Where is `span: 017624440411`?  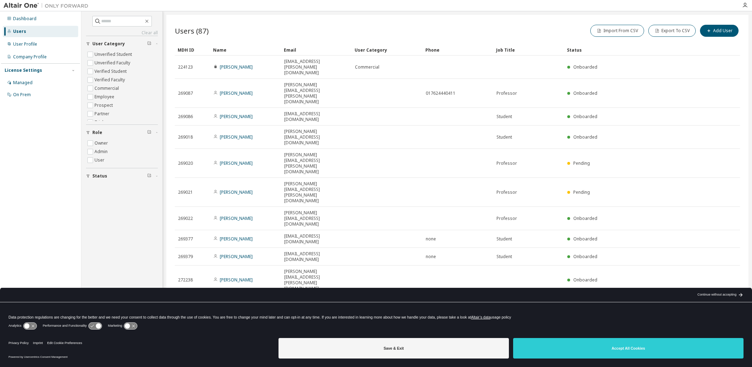
span: 017624440411 is located at coordinates (441, 93).